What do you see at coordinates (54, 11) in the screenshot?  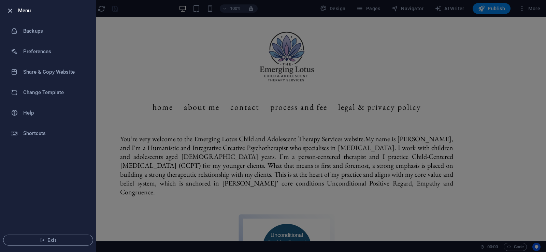 I see `h6: Menu` at bounding box center [54, 11].